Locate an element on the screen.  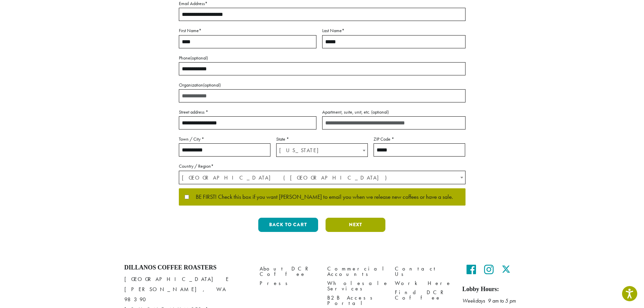
span: Virginia is located at coordinates (322, 150).